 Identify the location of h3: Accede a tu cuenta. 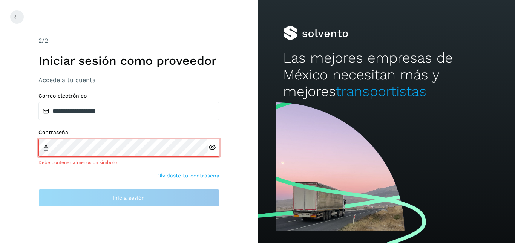
(129, 80).